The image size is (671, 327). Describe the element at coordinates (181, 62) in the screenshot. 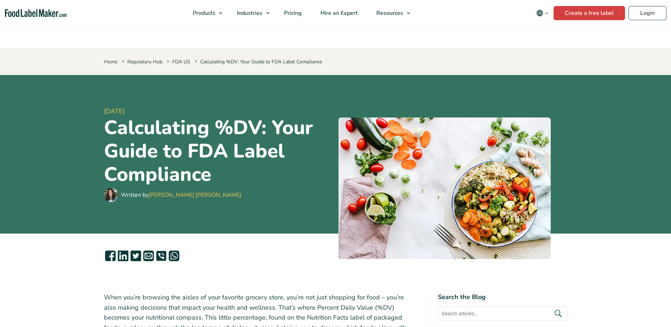

I see `a: FDA US` at that location.